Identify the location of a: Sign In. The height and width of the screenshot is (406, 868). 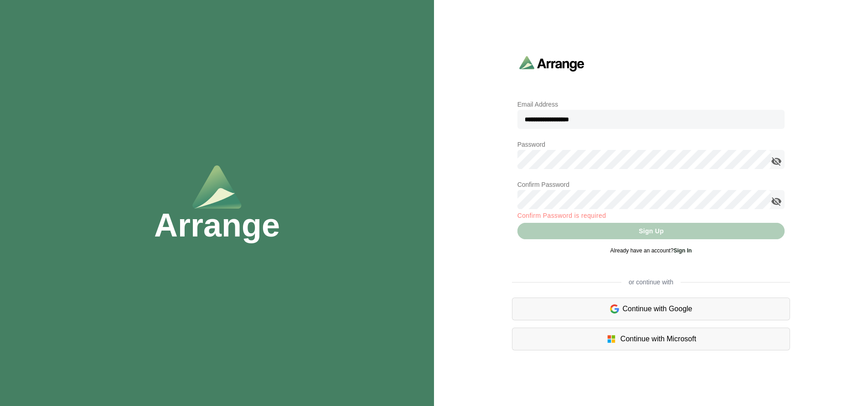
(683, 250).